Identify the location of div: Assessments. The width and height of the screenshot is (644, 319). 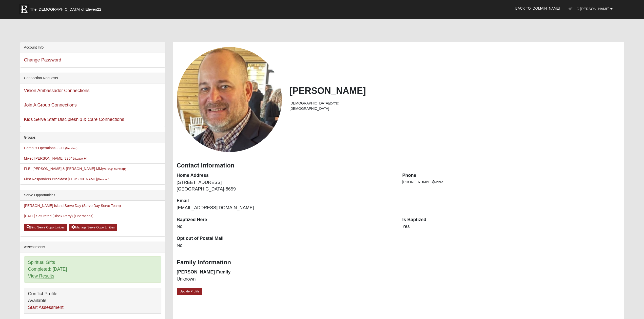
(93, 247).